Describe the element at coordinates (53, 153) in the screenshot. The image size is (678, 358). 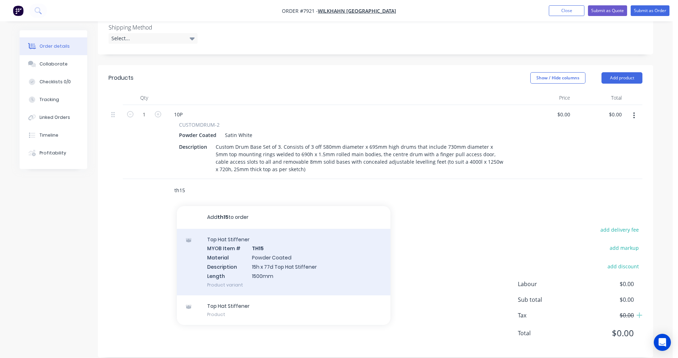
I see `button: Profitability` at that location.